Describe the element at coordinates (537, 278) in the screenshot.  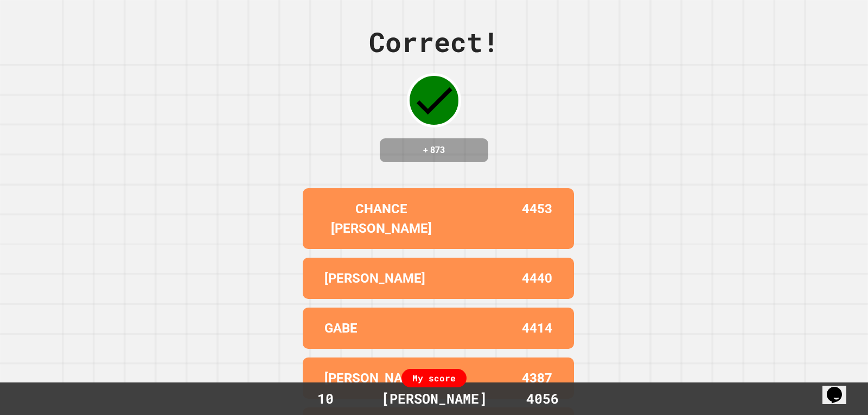
I see `p: 4440` at that location.